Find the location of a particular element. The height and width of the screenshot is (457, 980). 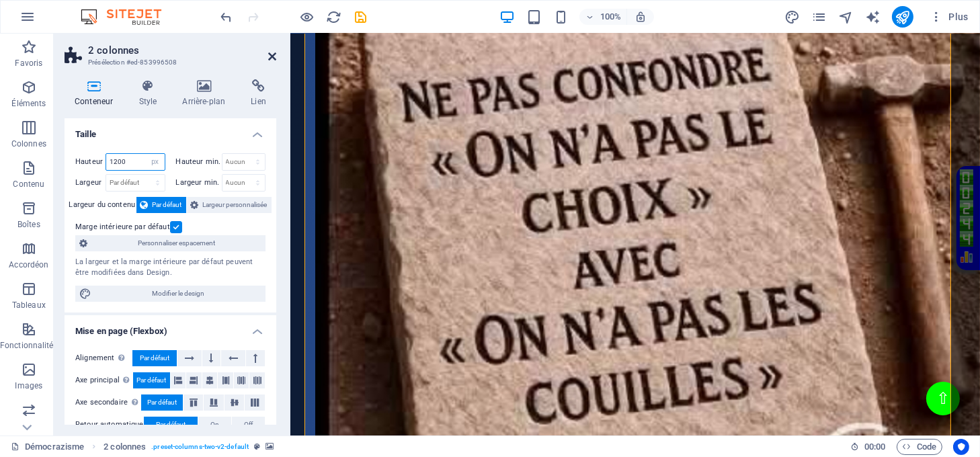

i: Pages (Ctrl+Alt+S) is located at coordinates (819, 17).